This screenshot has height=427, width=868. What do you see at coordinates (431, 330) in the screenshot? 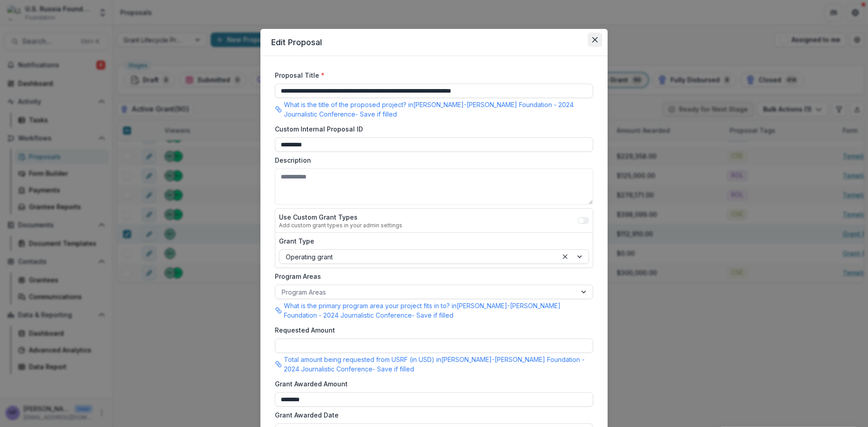
I see `label: Requested Amount` at bounding box center [431, 330].